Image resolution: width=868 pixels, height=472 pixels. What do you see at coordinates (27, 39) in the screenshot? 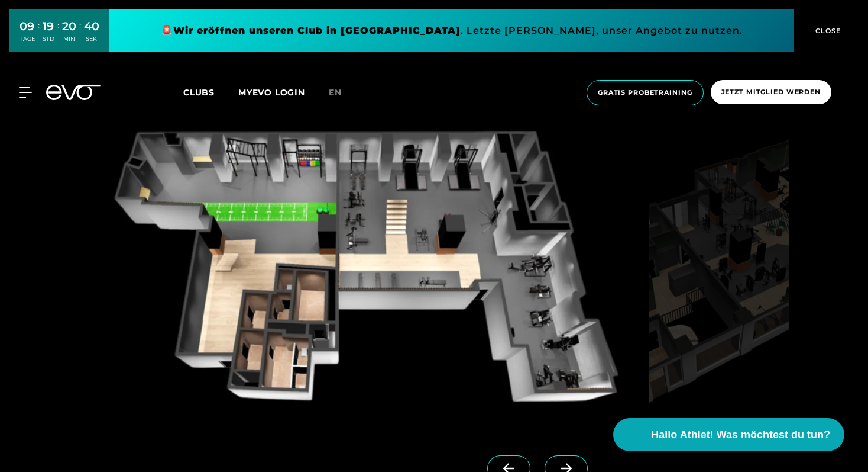
I see `div: TAGE` at bounding box center [27, 39].